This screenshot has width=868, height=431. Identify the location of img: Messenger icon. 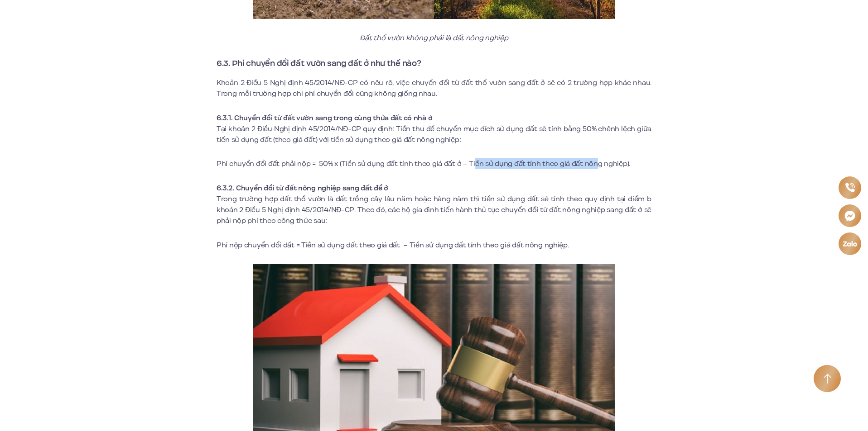
(850, 216).